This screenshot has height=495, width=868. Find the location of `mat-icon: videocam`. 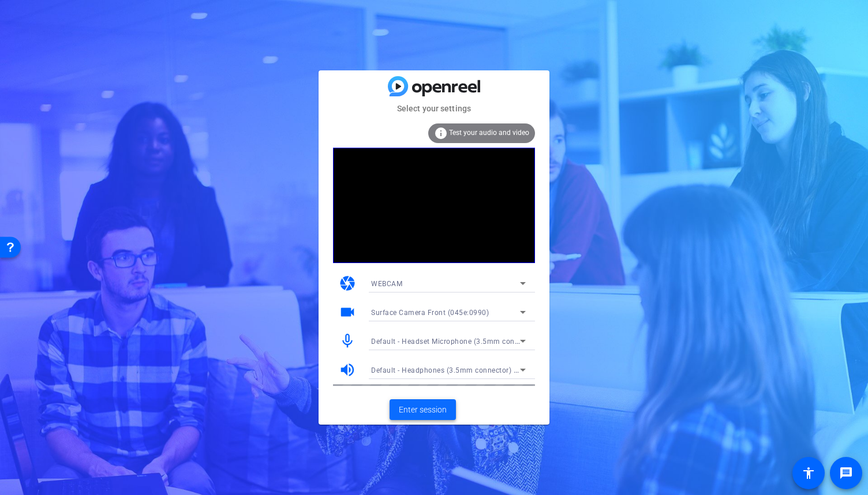

mat-icon: videocam is located at coordinates (347, 312).